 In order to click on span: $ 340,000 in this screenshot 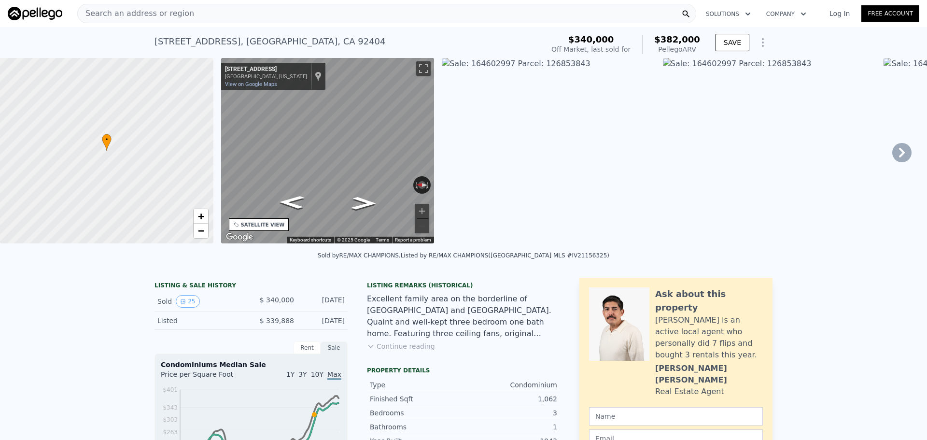, I will do `click(277, 300)`.